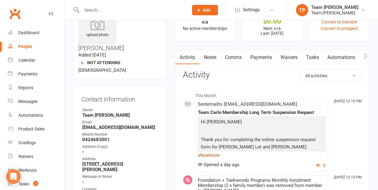 Image resolution: width=378 pixels, height=190 pixels. Describe the element at coordinates (13, 176) in the screenshot. I see `div: Open Intercom Messenger` at that location.